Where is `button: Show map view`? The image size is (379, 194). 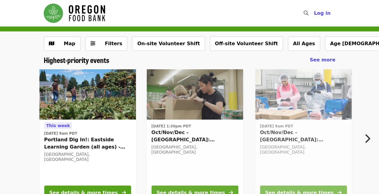
button: Show map view is located at coordinates (62, 44).